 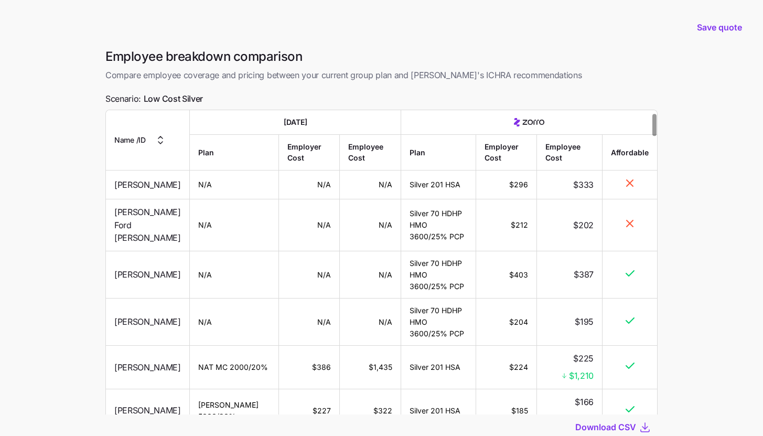 What do you see at coordinates (234, 367) in the screenshot?
I see `td: NAT MC 2000/20%` at bounding box center [234, 367].